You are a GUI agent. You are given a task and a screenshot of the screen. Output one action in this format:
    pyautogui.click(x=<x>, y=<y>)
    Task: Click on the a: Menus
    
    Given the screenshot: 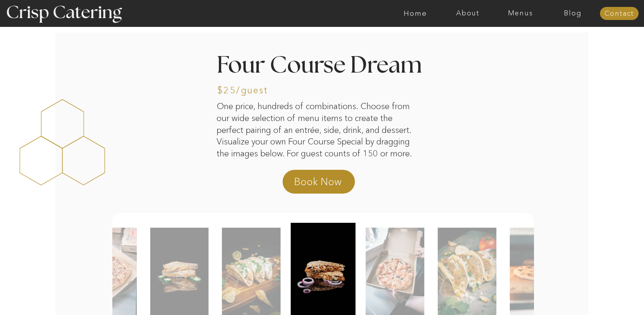 What is the action you would take?
    pyautogui.click(x=520, y=13)
    